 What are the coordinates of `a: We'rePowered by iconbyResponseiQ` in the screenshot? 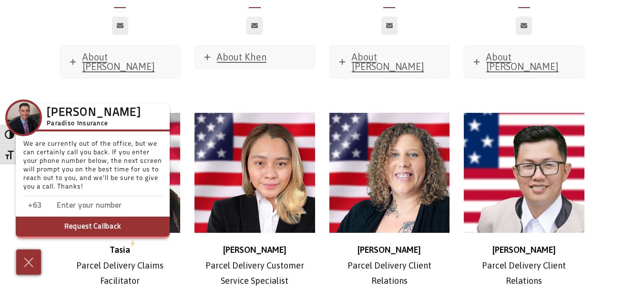 It's located at (143, 244).